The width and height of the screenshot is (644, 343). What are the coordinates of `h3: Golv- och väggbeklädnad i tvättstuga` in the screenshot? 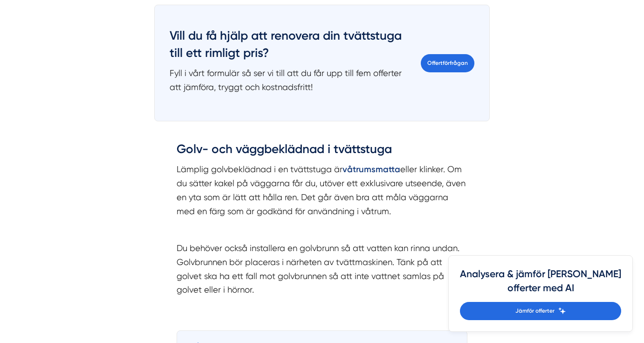 It's located at (322, 152).